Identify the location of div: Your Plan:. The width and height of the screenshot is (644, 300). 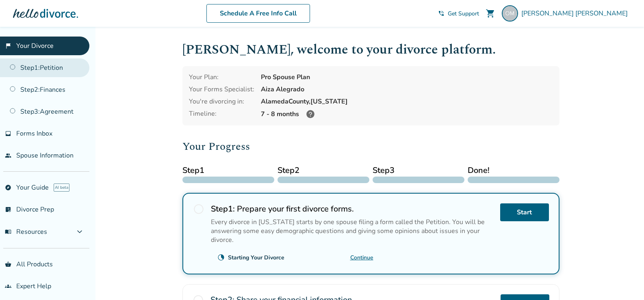
(222, 77).